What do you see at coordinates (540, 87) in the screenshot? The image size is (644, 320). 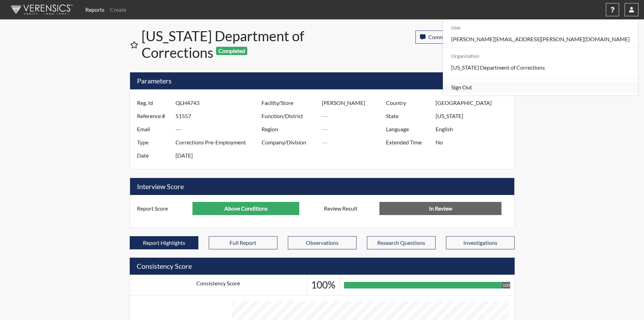 I see `a: Sign Out` at bounding box center [540, 87].